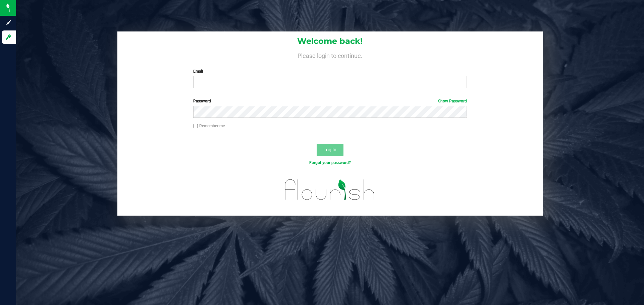  What do you see at coordinates (330, 163) in the screenshot?
I see `a: Forgot your password?` at bounding box center [330, 163].